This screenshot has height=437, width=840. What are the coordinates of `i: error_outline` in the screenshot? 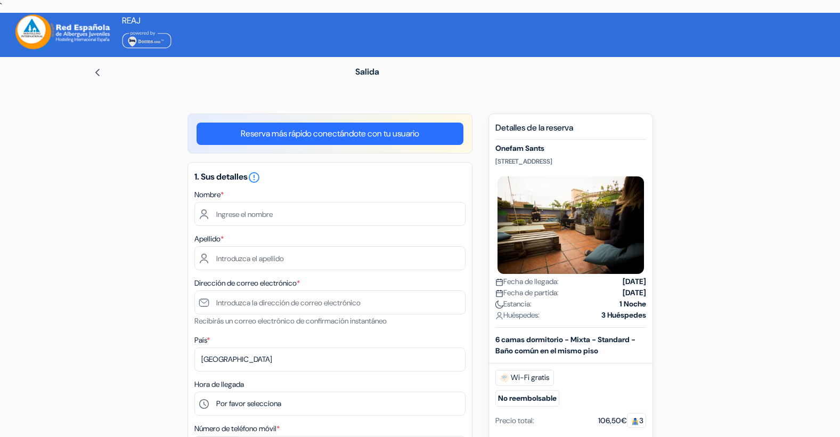 It's located at (254, 177).